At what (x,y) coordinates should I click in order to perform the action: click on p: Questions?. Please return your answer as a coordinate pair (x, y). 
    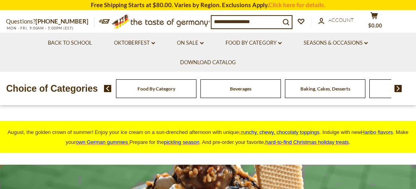
    Looking at the image, I should click on (50, 21).